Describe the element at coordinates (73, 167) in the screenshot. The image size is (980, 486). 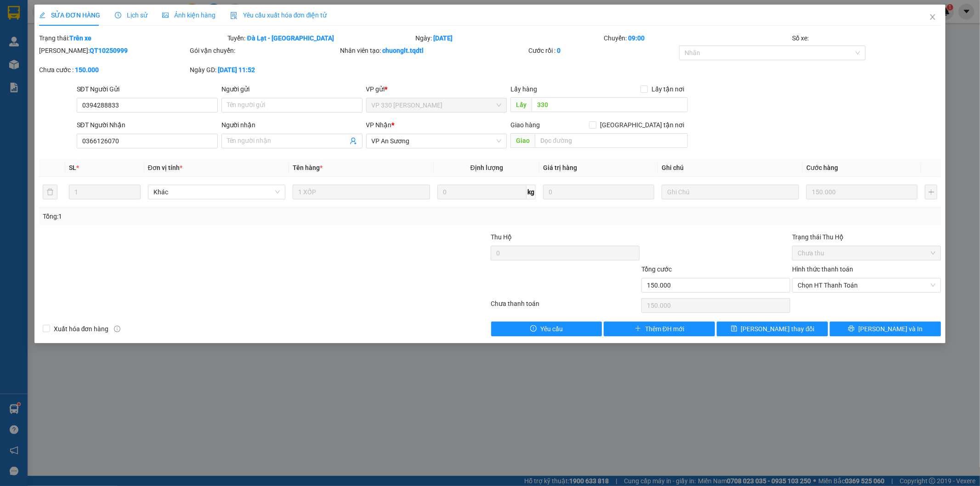
I see `span: SL` at that location.